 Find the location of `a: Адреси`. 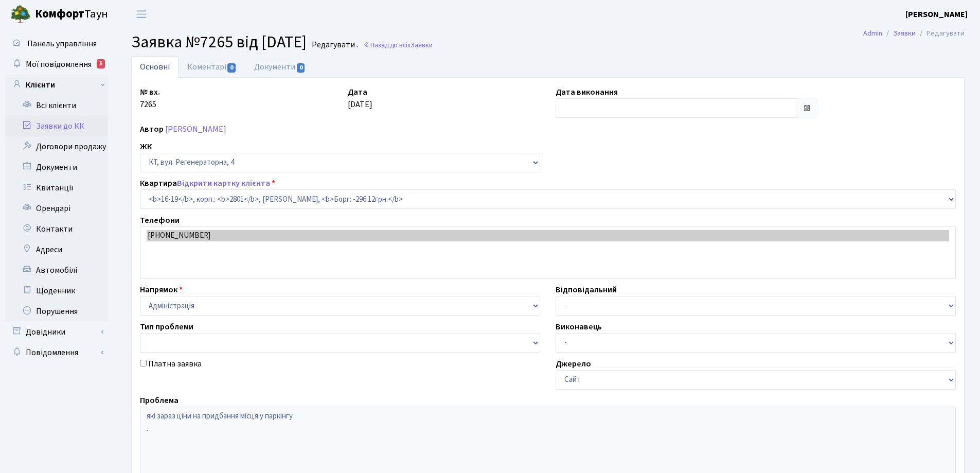

a: Адреси is located at coordinates (57, 250).